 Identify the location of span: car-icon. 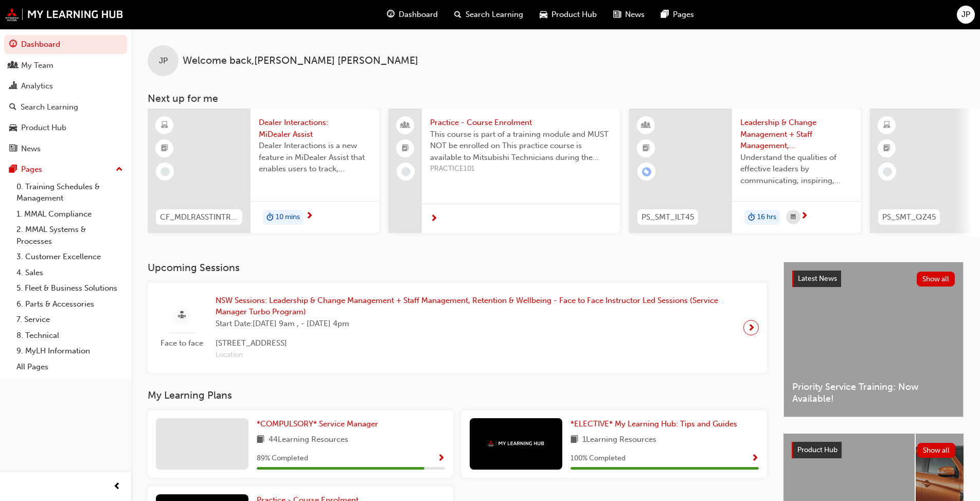
(543, 14).